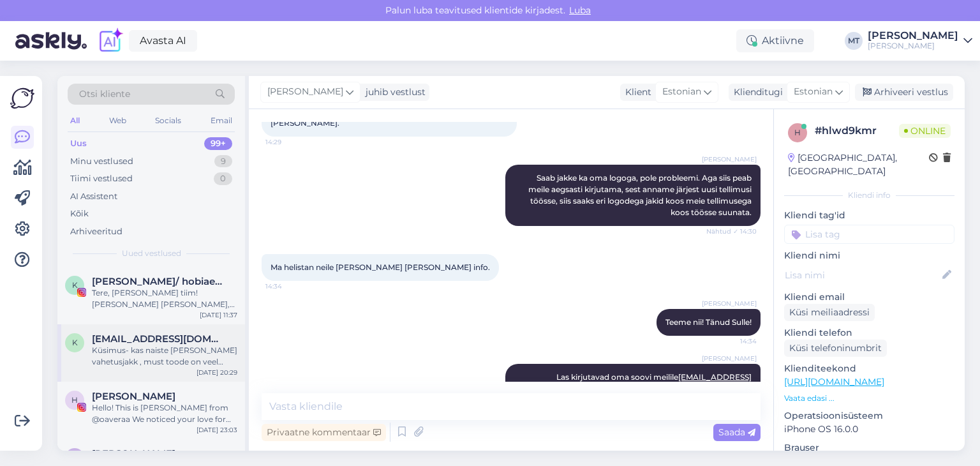 Image resolution: width=980 pixels, height=466 pixels. What do you see at coordinates (102, 179) in the screenshot?
I see `div: Tiimi vestlused` at bounding box center [102, 179].